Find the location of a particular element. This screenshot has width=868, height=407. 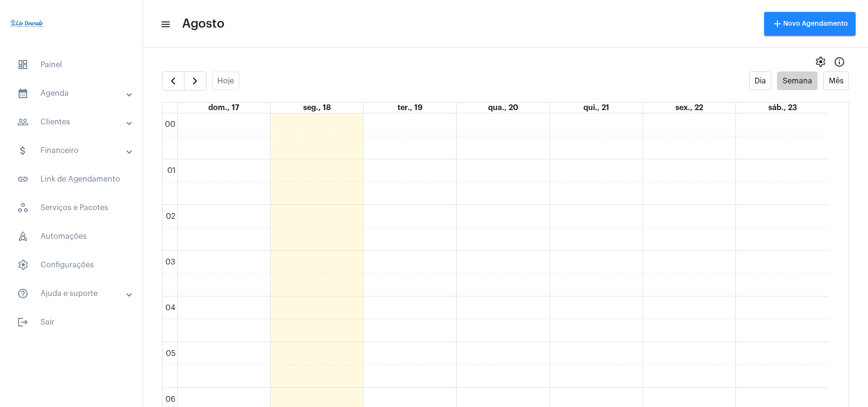

mat-panel-title: Ajuda e suporte is located at coordinates (72, 294).